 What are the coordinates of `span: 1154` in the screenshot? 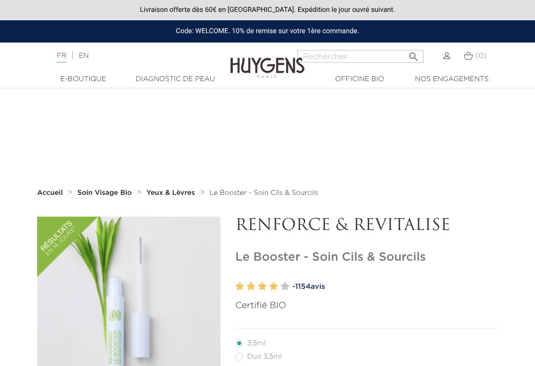 It's located at (302, 287).